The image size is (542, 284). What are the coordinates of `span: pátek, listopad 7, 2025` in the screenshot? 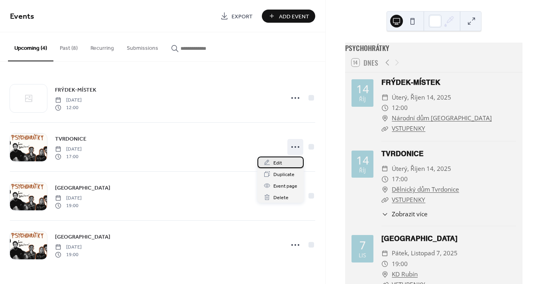 It's located at (424, 253).